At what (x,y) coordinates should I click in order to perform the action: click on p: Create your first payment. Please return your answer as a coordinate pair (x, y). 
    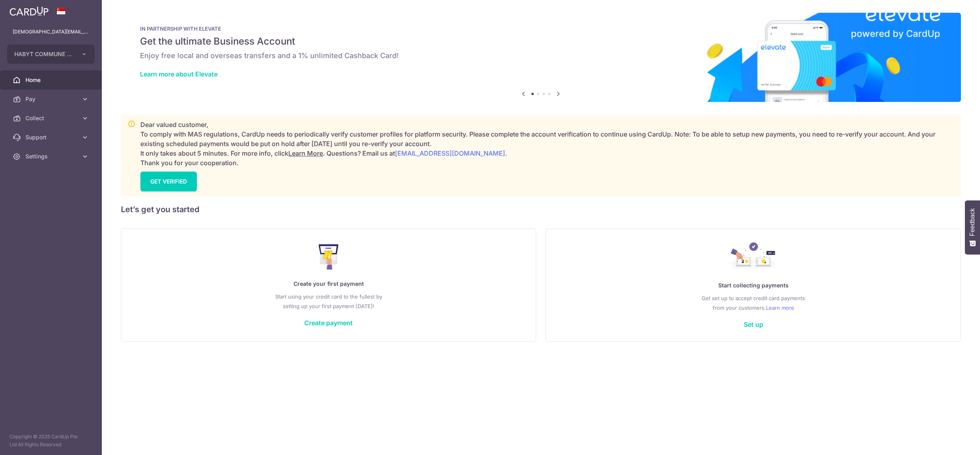
    Looking at the image, I should click on (329, 284).